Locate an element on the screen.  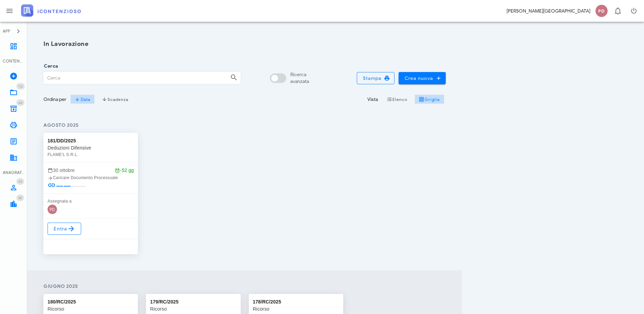
span: Crea nuova is located at coordinates (422, 78).